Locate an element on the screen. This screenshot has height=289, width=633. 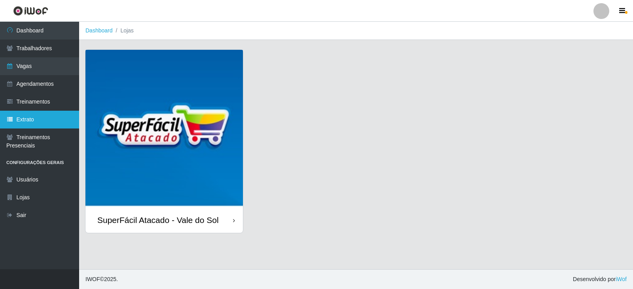
span: Desenvolvido por is located at coordinates (600, 280).